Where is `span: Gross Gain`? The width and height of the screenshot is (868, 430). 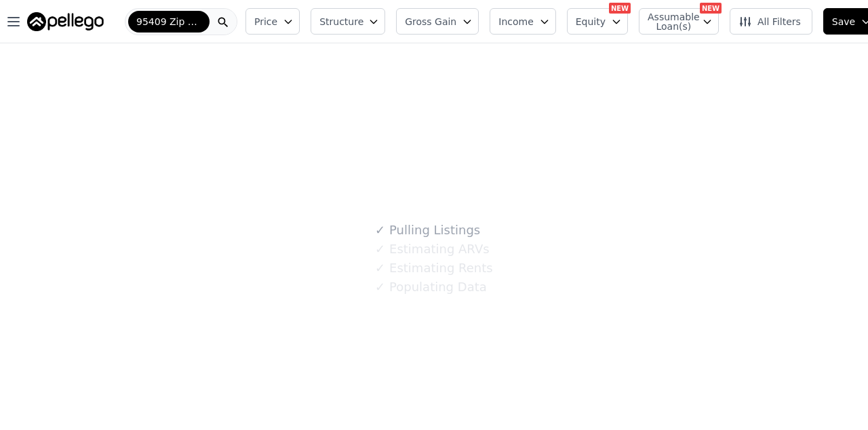
span: Gross Gain is located at coordinates (430, 21).